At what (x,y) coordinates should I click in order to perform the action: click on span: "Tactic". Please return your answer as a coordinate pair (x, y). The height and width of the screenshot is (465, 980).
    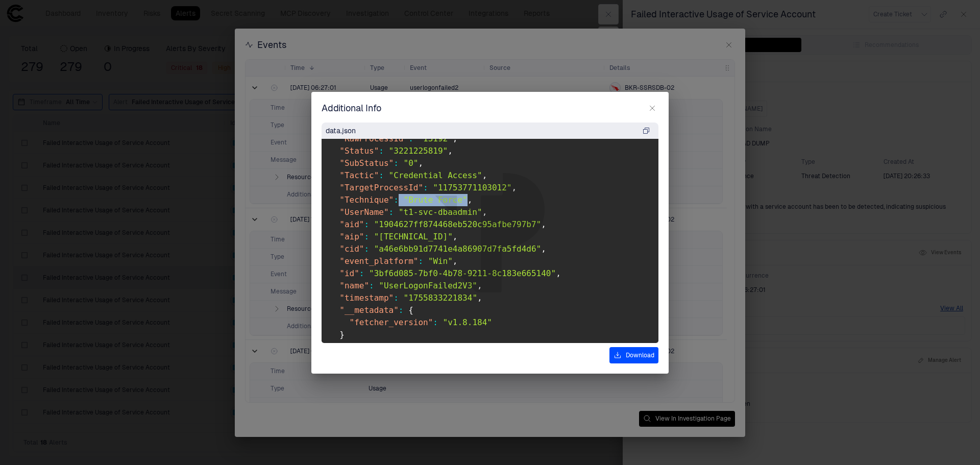
    Looking at the image, I should click on (358, 175).